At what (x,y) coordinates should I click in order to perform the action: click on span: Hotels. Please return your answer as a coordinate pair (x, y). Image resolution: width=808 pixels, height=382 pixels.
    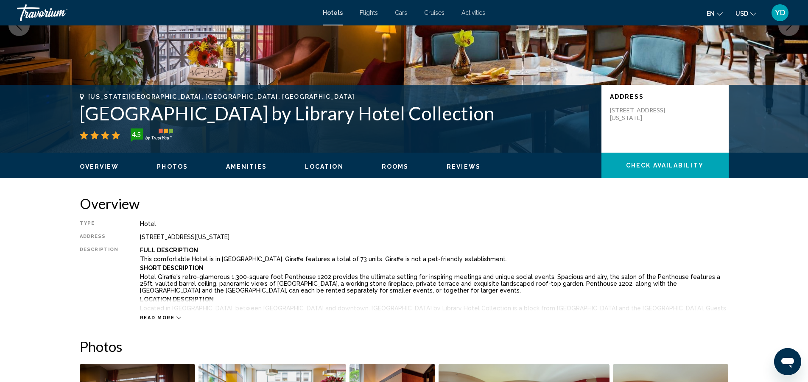
    Looking at the image, I should click on (333, 13).